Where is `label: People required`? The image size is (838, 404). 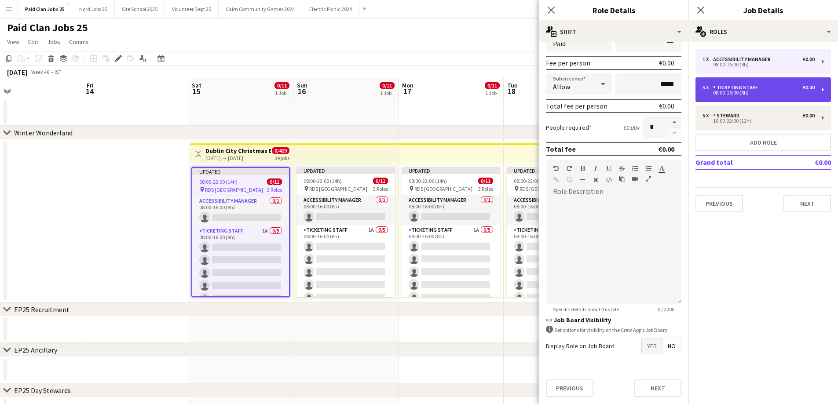
label: People required is located at coordinates (569, 128).